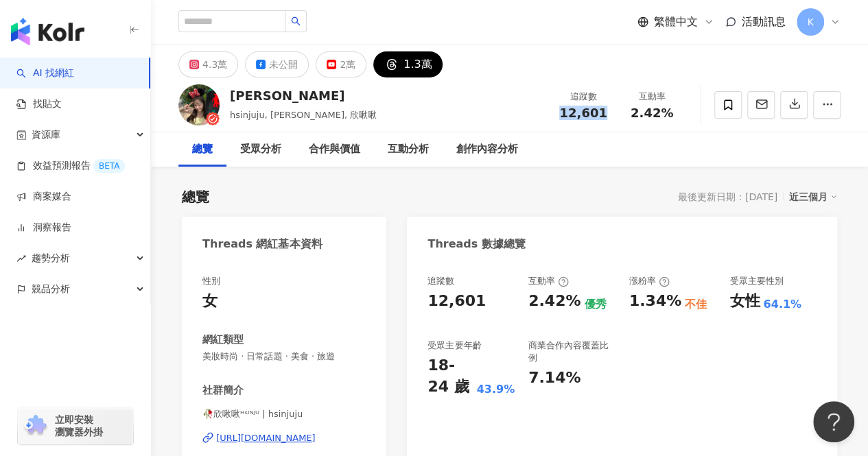 The height and width of the screenshot is (456, 868). What do you see at coordinates (283, 65) in the screenshot?
I see `div: 未公開` at bounding box center [283, 65].